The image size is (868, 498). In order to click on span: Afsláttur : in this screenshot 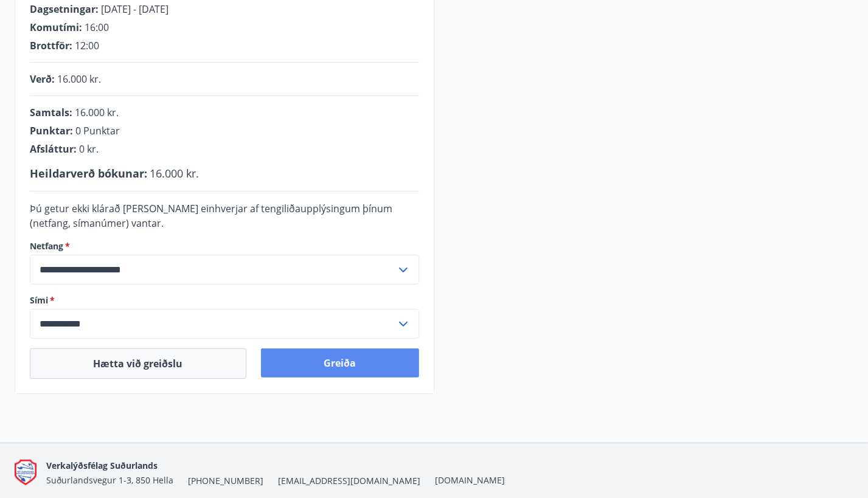, I will do `click(53, 149)`.